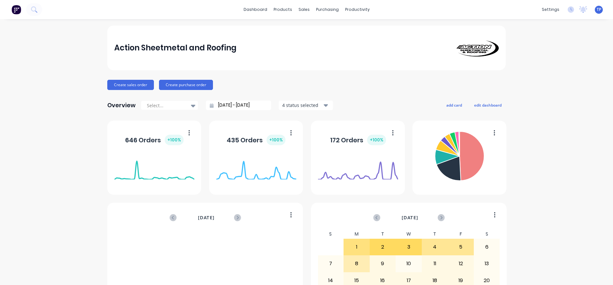  I want to click on div: products, so click(283, 10).